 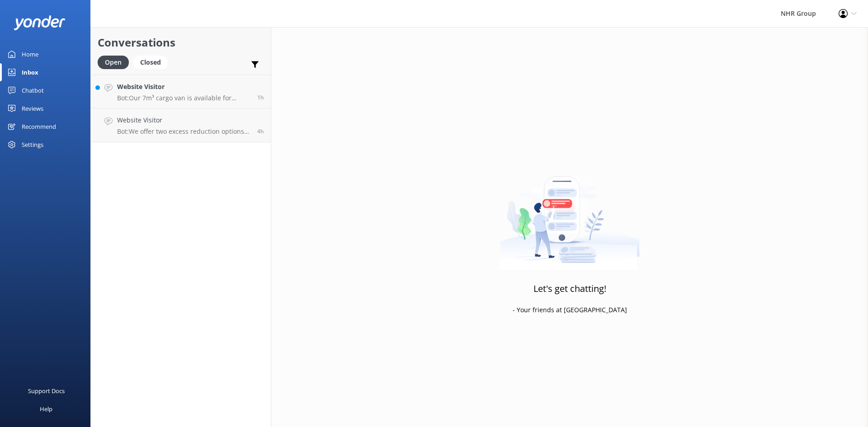 I want to click on div: Chatbot, so click(x=33, y=90).